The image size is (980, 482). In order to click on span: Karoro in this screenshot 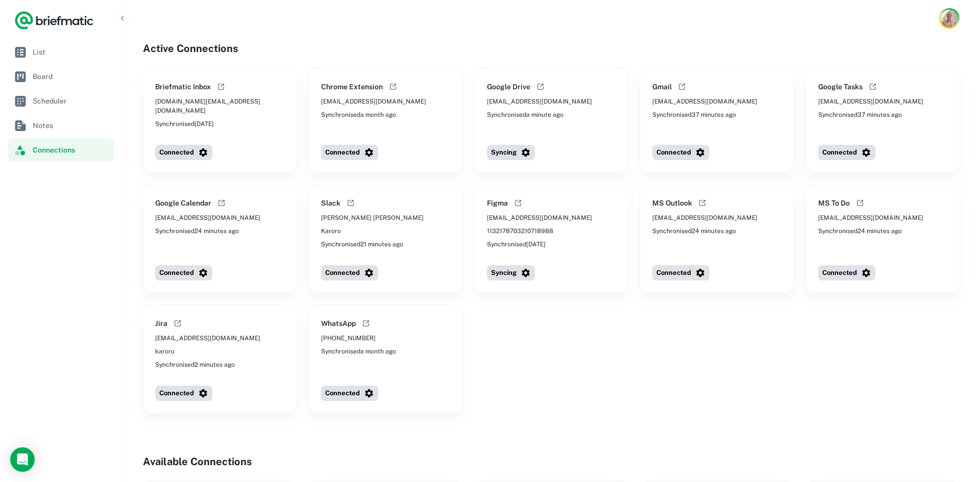, I will do `click(331, 231)`.